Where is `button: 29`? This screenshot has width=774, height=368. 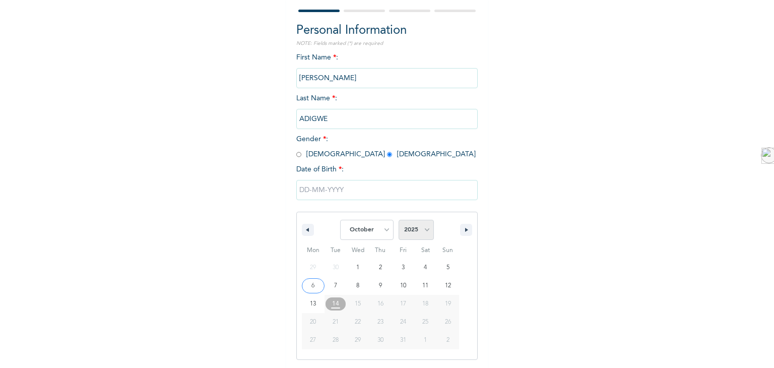 button: 29 is located at coordinates (358, 340).